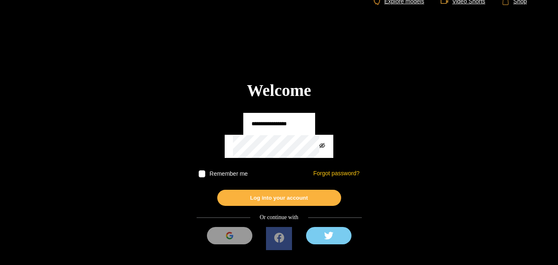  Describe the element at coordinates (228, 173) in the screenshot. I see `span: Remember me` at that location.